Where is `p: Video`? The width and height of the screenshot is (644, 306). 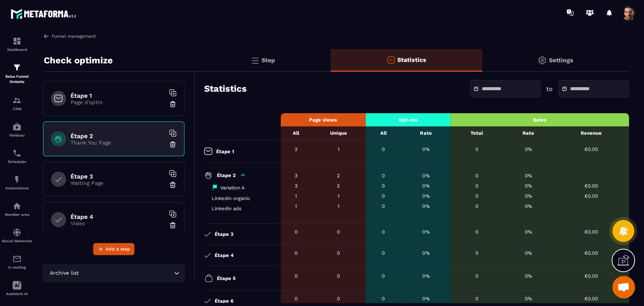
p: Video is located at coordinates (118, 223).